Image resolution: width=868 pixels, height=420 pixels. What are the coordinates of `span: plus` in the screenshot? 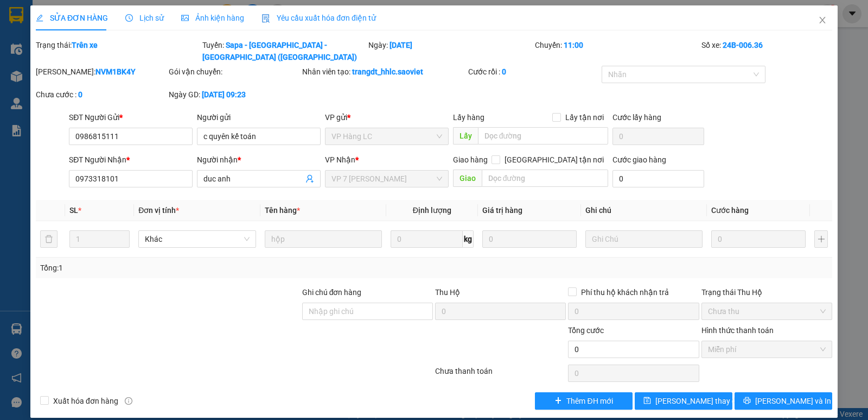 It's located at (558, 400).